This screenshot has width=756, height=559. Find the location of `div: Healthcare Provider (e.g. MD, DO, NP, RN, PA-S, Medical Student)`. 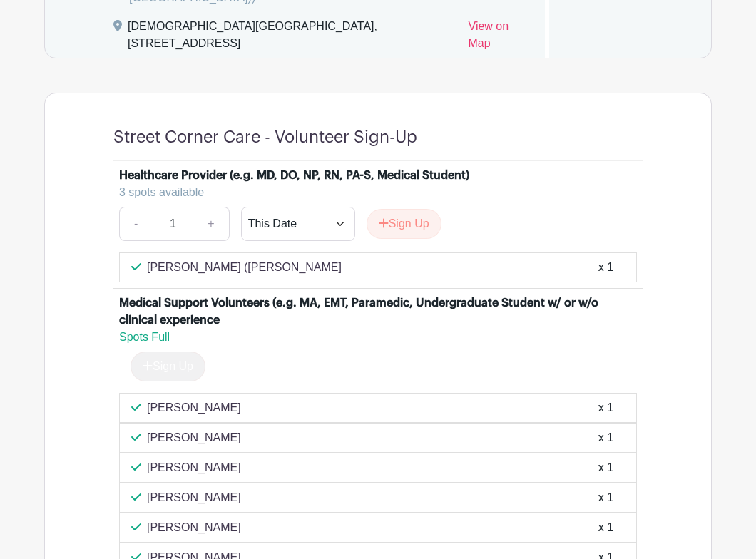

div: Healthcare Provider (e.g. MD, DO, NP, RN, PA-S, Medical Student) is located at coordinates (294, 175).